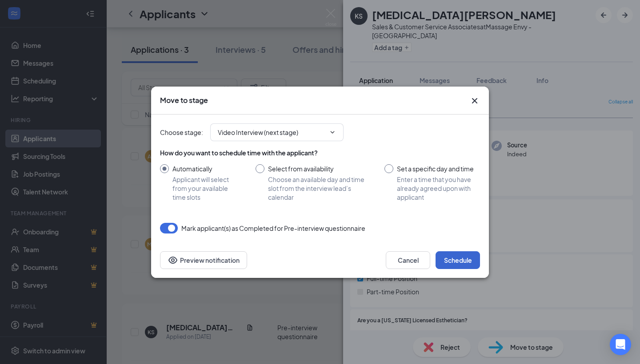 Image resolution: width=640 pixels, height=364 pixels. What do you see at coordinates (475, 101) in the screenshot?
I see `button: Close` at bounding box center [475, 101].